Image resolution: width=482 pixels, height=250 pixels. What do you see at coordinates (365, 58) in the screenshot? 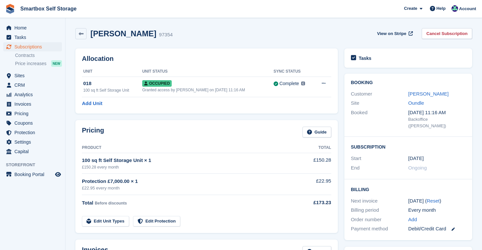
I see `h2: Tasks` at bounding box center [365, 58].